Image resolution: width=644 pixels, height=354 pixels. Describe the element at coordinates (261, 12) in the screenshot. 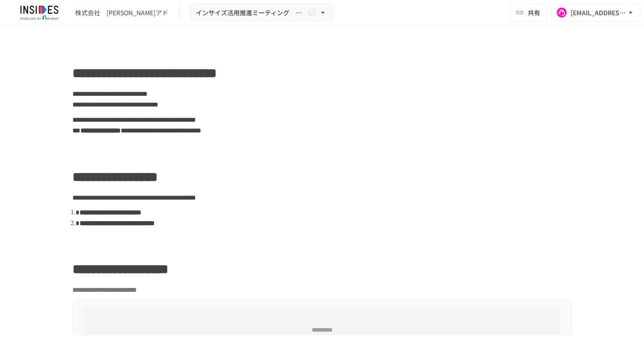

I see `button: インサイズ活用推進ミーティング ～1回目～` at that location.